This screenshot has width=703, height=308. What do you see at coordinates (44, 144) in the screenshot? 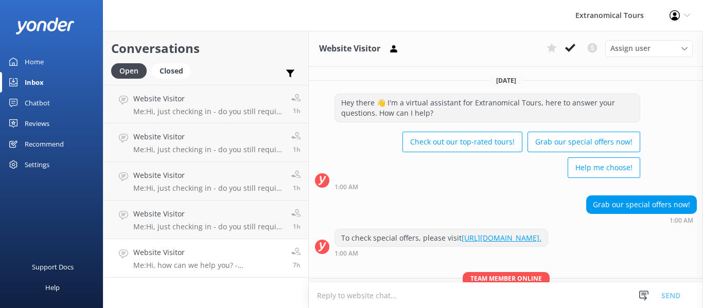
I see `div: Recommend` at bounding box center [44, 144].